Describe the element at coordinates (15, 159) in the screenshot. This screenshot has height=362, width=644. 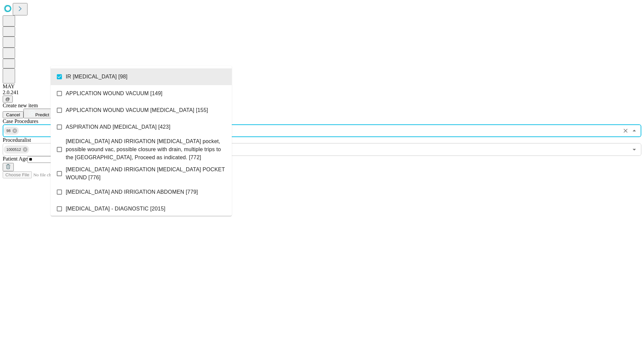
I see `span: Patient Age` at that location.